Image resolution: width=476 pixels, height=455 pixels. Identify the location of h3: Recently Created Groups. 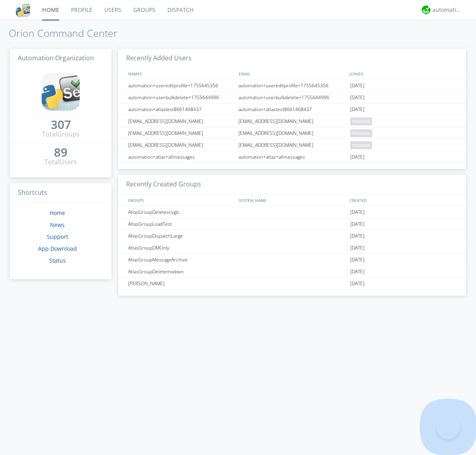
(292, 185).